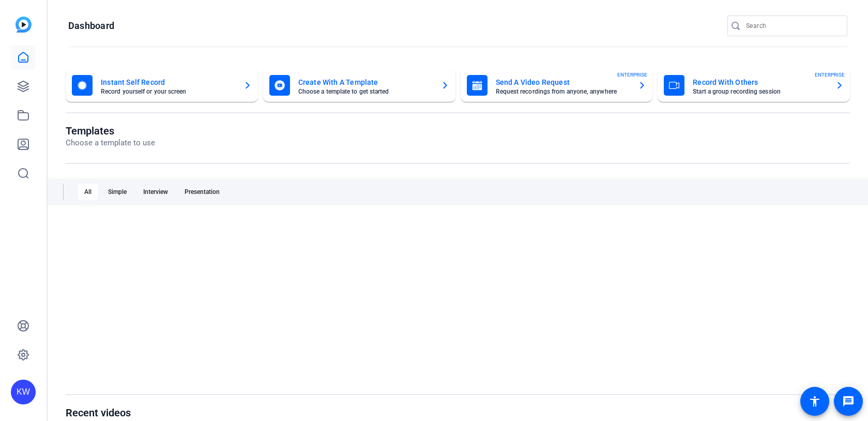 This screenshot has width=868, height=421. Describe the element at coordinates (365, 82) in the screenshot. I see `mat-card-title: Create With A Template` at that location.